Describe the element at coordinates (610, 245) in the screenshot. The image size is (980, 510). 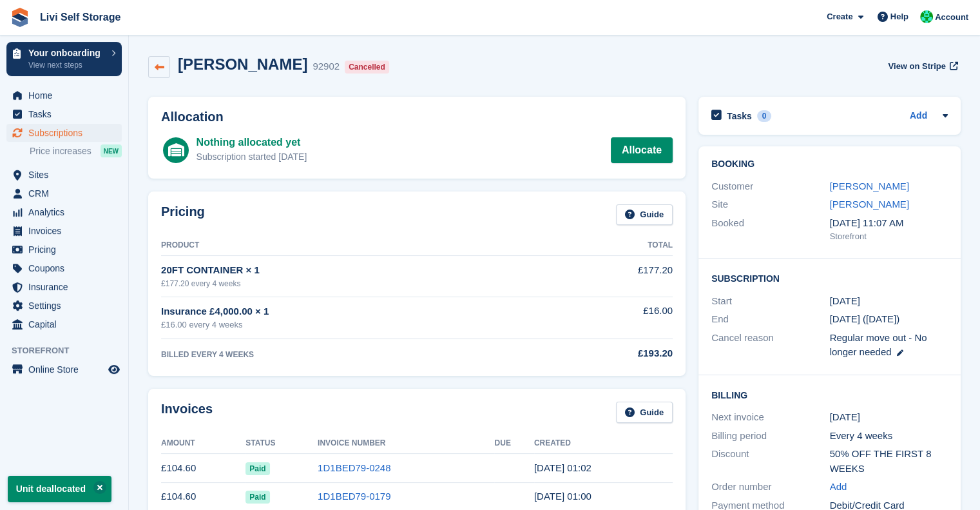
I see `th: Total` at that location.